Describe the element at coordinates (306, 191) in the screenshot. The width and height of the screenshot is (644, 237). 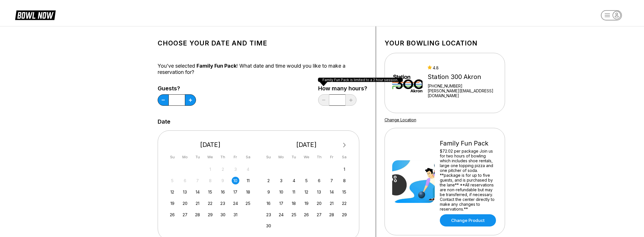
I see `div: Choose Wednesday, November 12th, 2025` at that location.